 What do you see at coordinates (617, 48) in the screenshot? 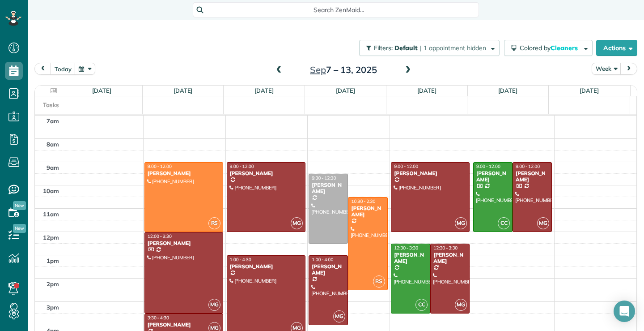
I see `button: Actions` at bounding box center [617, 48].